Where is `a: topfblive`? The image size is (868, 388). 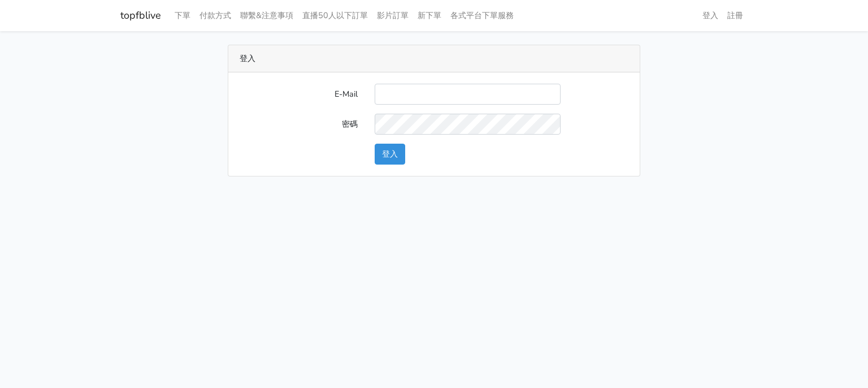
a: topfblive is located at coordinates (141, 15).